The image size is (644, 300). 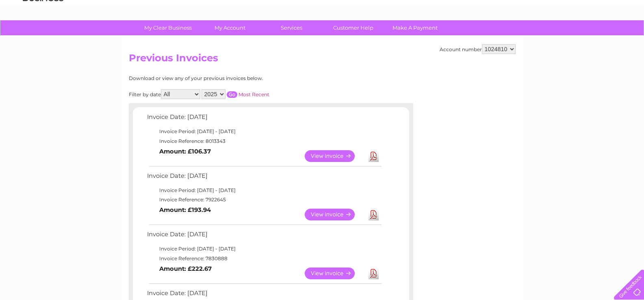 What do you see at coordinates (556, 37) in the screenshot?
I see `a: Telecoms` at bounding box center [556, 37].